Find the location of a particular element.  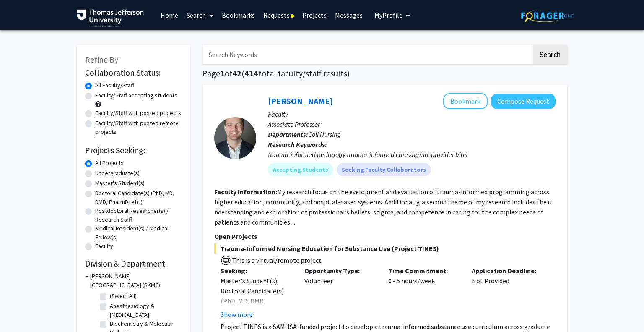

button: Add Stephen DiDonato to Bookmarks is located at coordinates (465, 101).